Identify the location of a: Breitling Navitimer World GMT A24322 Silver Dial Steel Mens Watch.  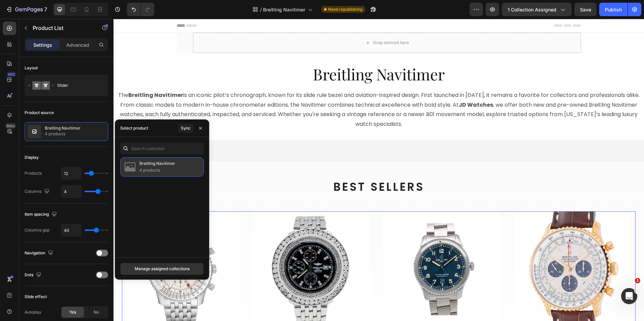
(67, 251).